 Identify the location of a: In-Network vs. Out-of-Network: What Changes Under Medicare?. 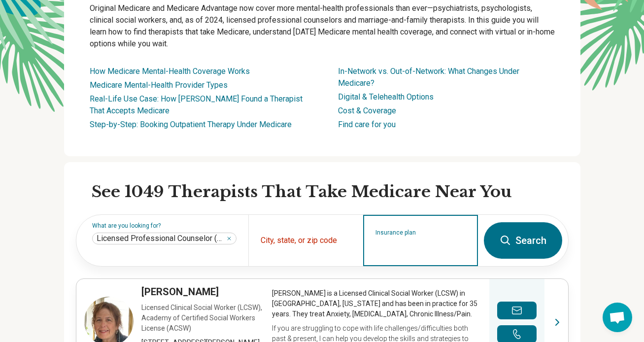
(429, 77).